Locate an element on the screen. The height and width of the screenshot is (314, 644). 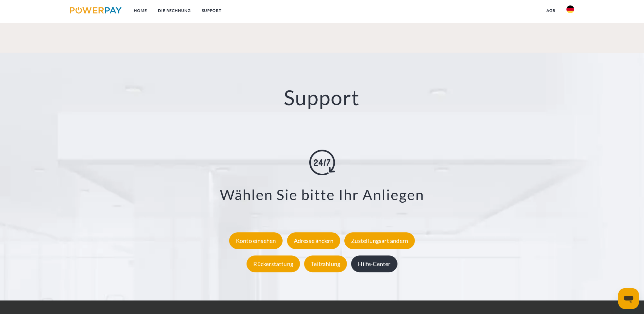
div: Konto einsehen is located at coordinates (256, 241).